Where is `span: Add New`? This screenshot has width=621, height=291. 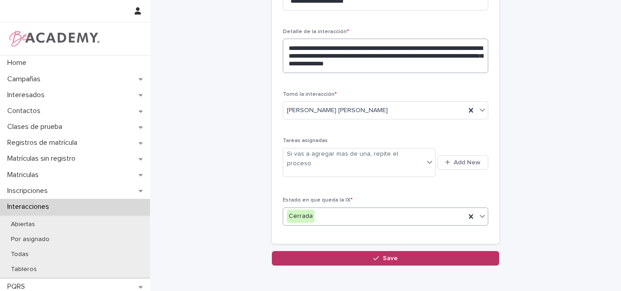 span: Add New is located at coordinates (467, 163).